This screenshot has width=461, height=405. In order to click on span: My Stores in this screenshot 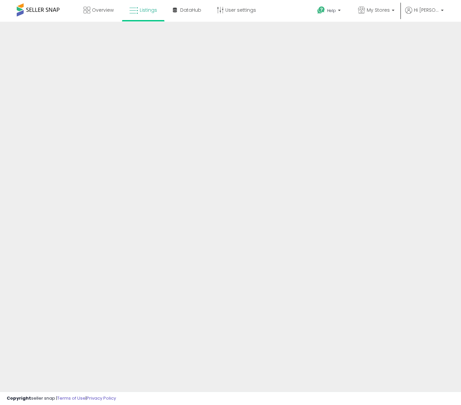, I will do `click(378, 10)`.